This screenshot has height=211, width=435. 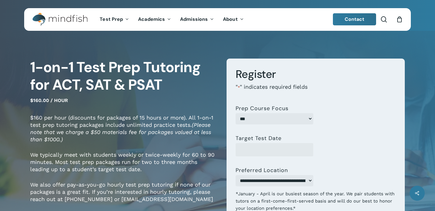 What do you see at coordinates (197, 19) in the screenshot?
I see `a: Admissions` at bounding box center [197, 19].